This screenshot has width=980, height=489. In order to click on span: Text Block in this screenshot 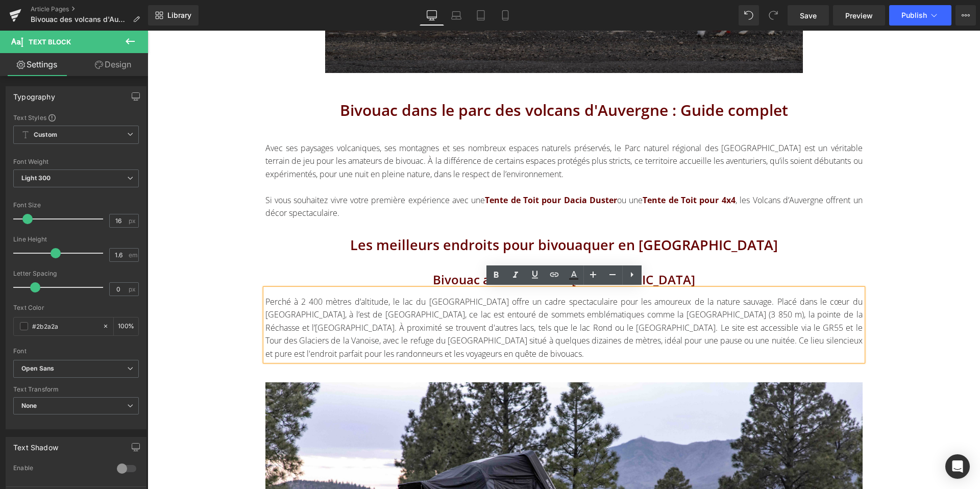, I will do `click(49, 42)`.